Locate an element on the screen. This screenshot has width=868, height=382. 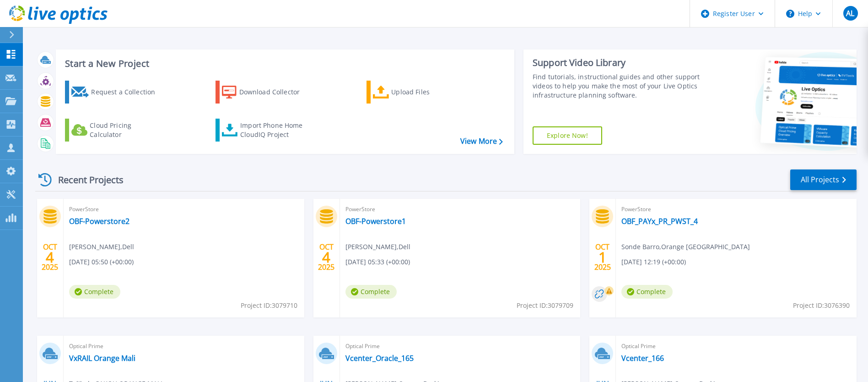
div: Upload Files is located at coordinates (428, 92).